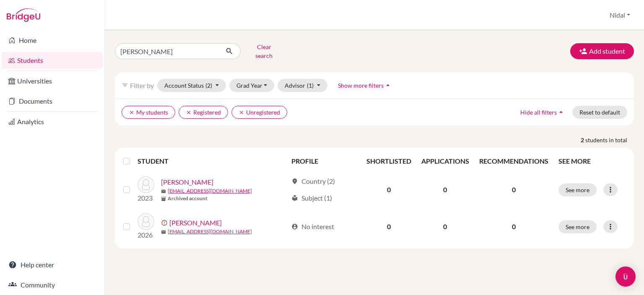 The image size is (644, 295). I want to click on b: Archived account, so click(188, 199).